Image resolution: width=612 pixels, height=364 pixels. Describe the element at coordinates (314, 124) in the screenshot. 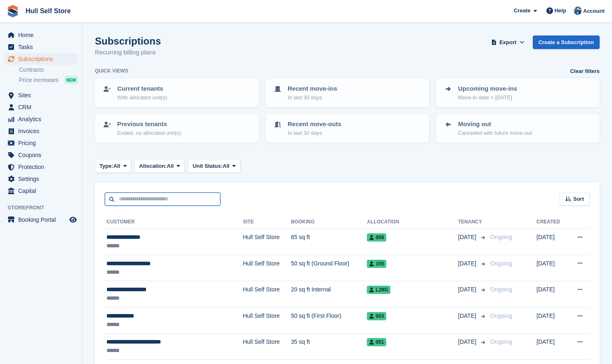

I see `p: Recent move-outs` at that location.